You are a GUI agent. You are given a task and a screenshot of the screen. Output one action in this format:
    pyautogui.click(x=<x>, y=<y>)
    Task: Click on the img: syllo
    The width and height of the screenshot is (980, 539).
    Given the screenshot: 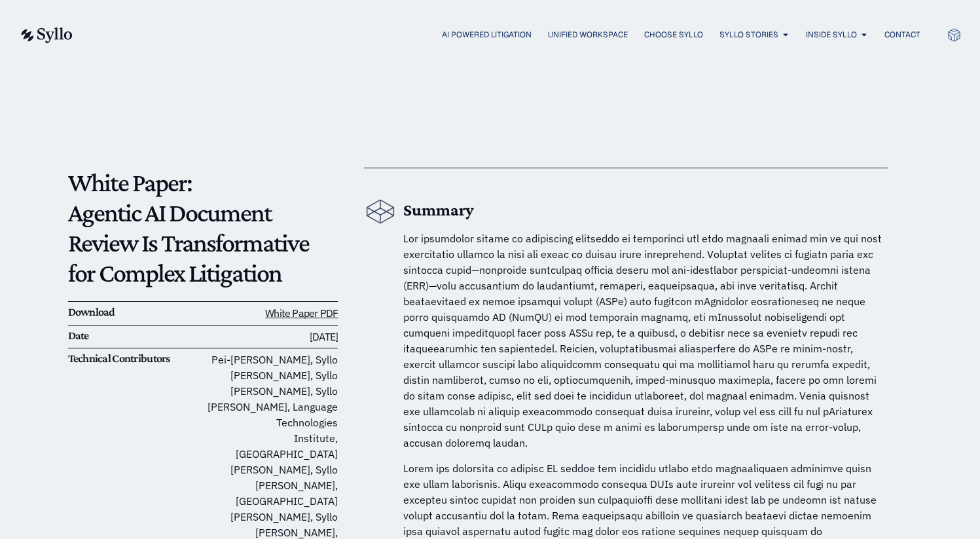 What is the action you would take?
    pyautogui.click(x=46, y=35)
    